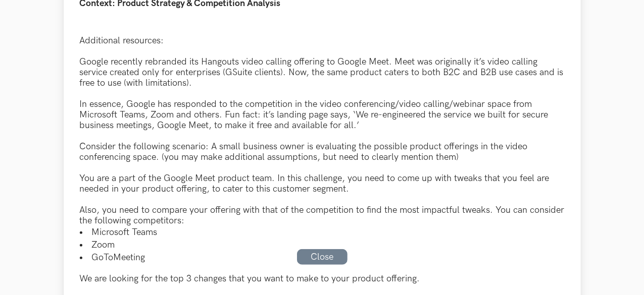 The image size is (644, 295). I want to click on div: You are a part of the Google Meet product team. In this challenge, you need to come up with tweak..., so click(323, 184).